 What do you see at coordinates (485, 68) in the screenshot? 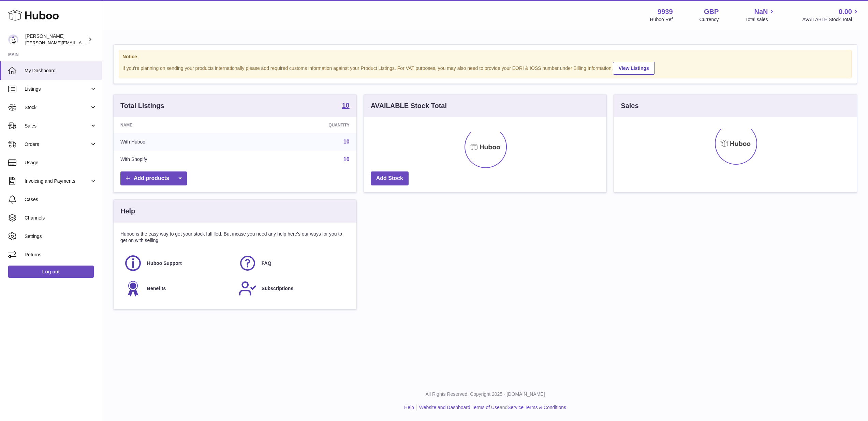
I see `div: If you're planning on sending your products internationally please add required customs informati...` at bounding box center [485, 68].